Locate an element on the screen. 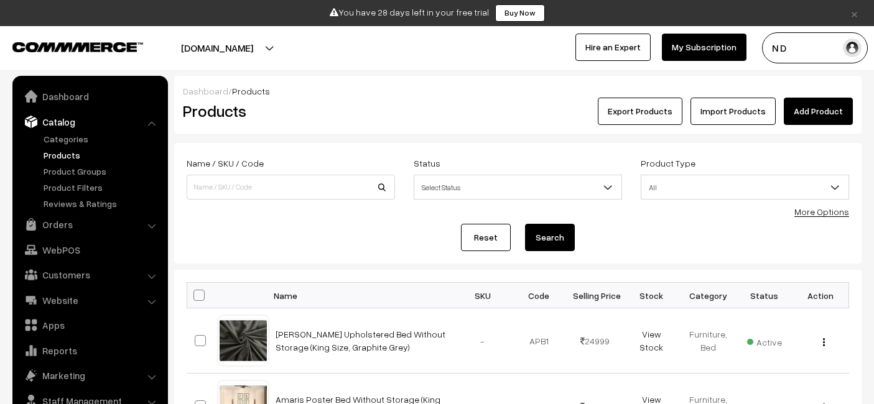  a: Reports is located at coordinates (90, 351).